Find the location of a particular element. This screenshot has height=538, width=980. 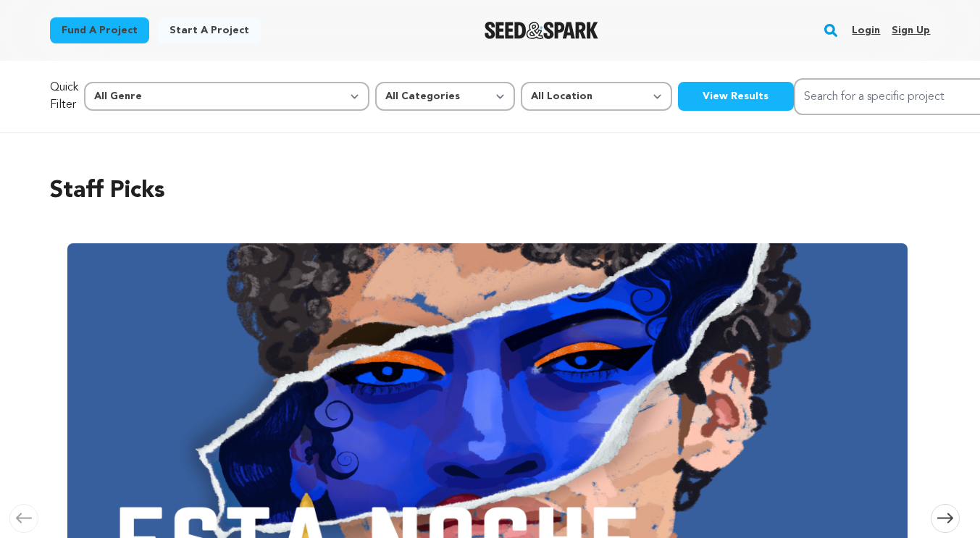

a: Sign up is located at coordinates (910, 30).